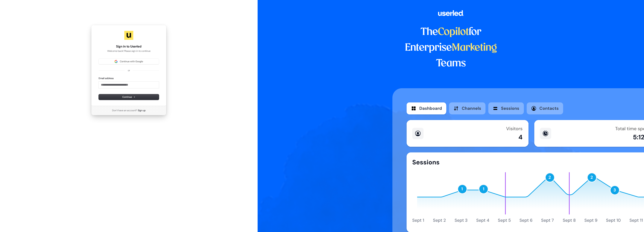 This screenshot has height=232, width=644. What do you see at coordinates (129, 51) in the screenshot?
I see `p: Welcome back! Please sign in to continue` at bounding box center [129, 51].